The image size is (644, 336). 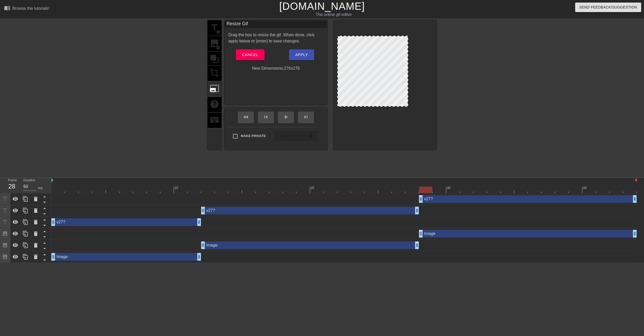 I want to click on div: New Dimensions: 276 x 276, so click(x=276, y=68).